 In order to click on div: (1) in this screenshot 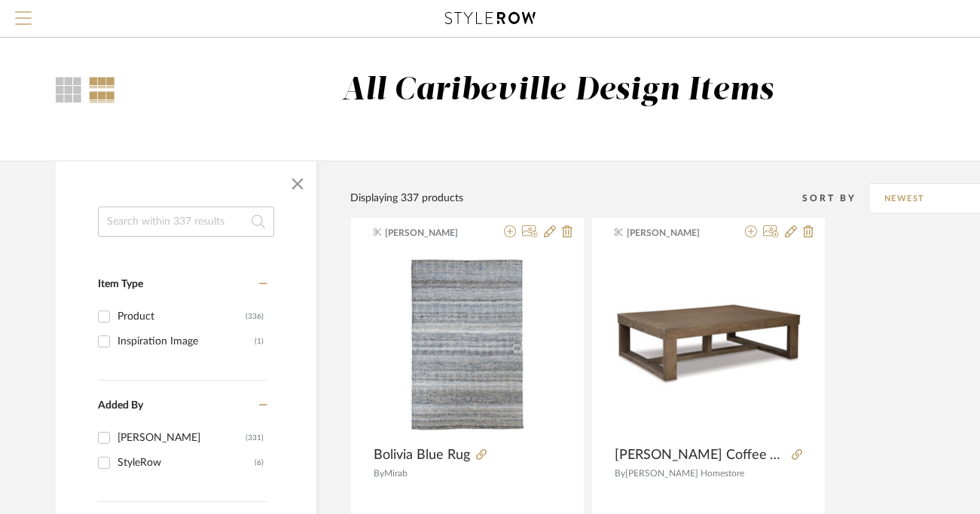, I will do `click(259, 342)`.